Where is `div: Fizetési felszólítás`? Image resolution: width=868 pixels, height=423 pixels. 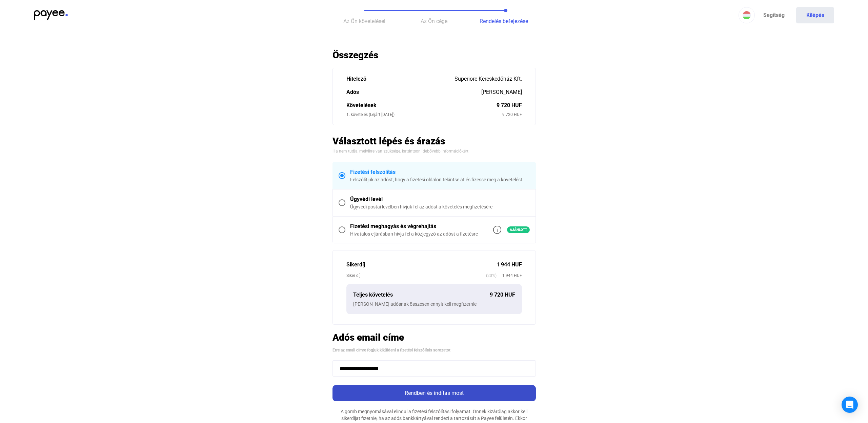
div: Fizetési felszólítás is located at coordinates (440, 172).